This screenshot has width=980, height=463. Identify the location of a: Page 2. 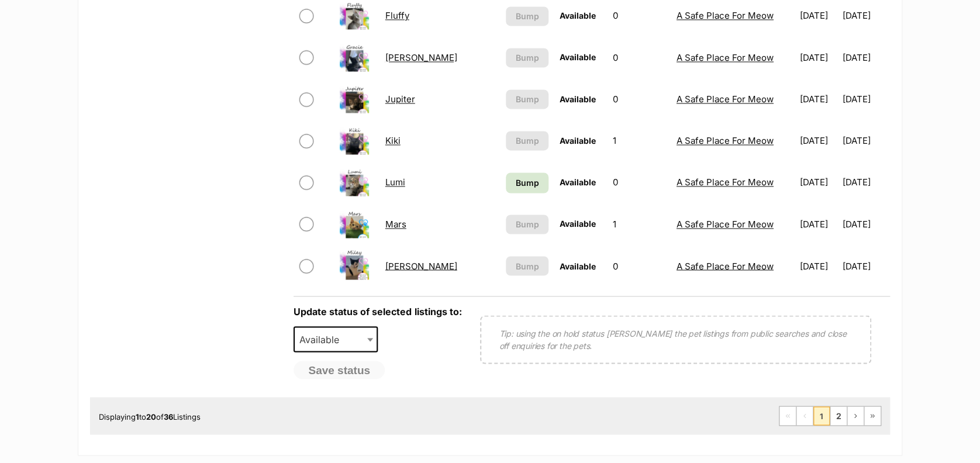
(839, 416).